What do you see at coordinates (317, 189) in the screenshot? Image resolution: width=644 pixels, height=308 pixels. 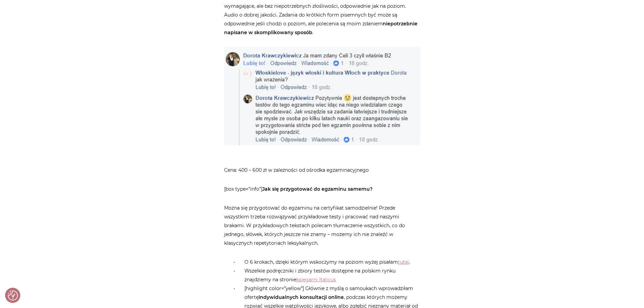 I see `strong: Jak się przygotować do egzaminu samemu?` at bounding box center [317, 189].